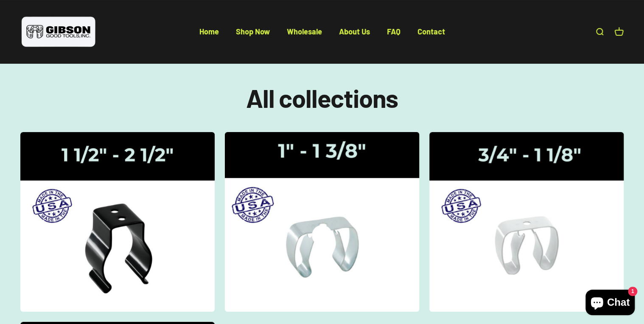  I want to click on a: Home, so click(209, 31).